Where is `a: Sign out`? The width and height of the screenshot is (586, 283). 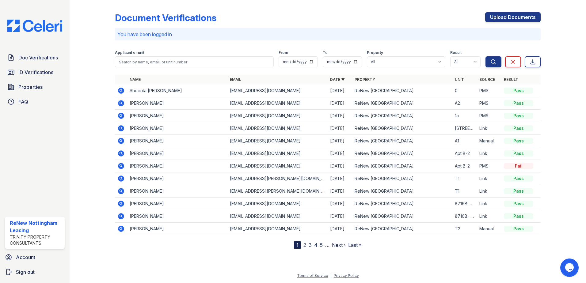
a: Sign out is located at coordinates (35, 272).